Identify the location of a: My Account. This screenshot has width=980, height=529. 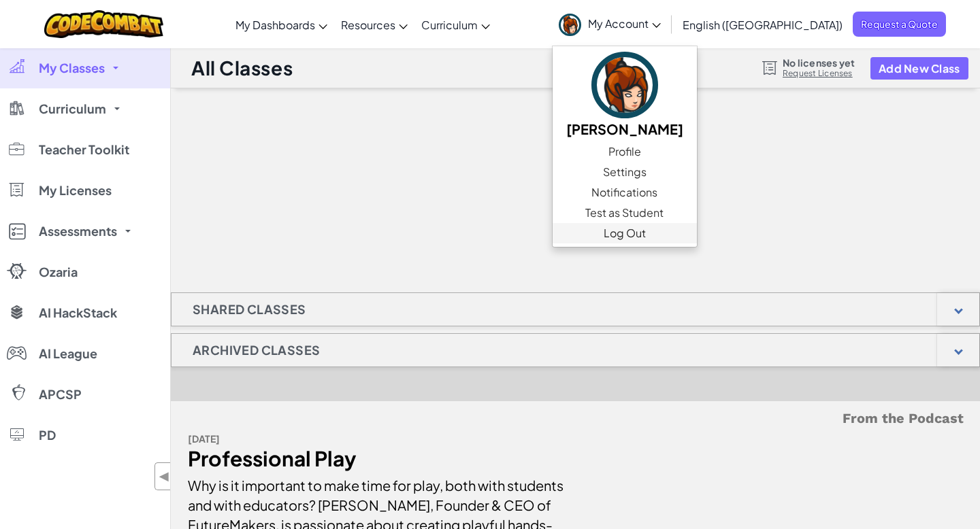
(610, 24).